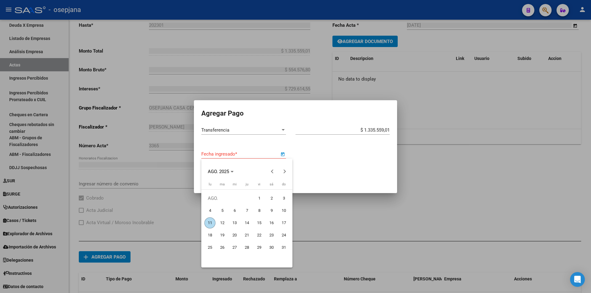 This screenshot has width=591, height=293. What do you see at coordinates (247, 223) in the screenshot?
I see `span: 14` at bounding box center [247, 223].